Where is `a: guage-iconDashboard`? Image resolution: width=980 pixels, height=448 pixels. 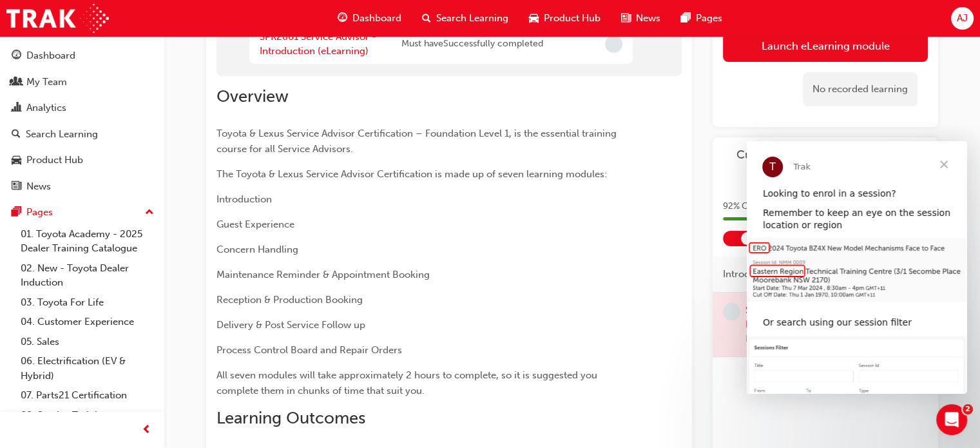
a: guage-iconDashboard is located at coordinates (369, 18).